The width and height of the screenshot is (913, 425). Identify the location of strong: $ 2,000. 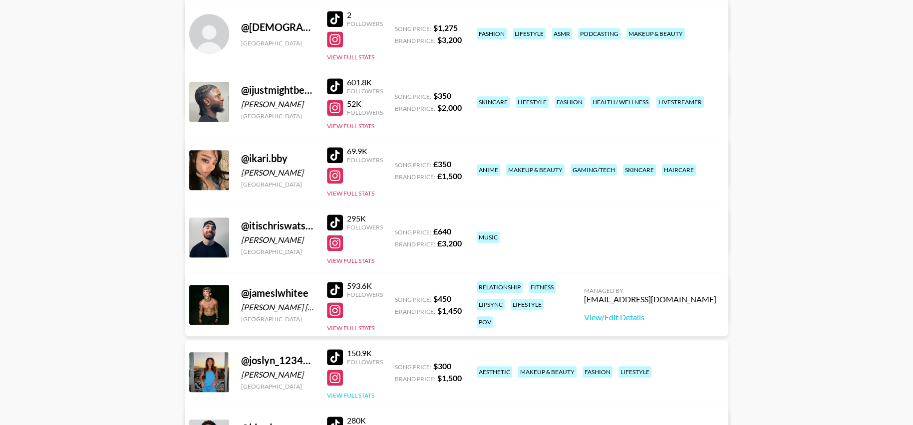
(449, 107).